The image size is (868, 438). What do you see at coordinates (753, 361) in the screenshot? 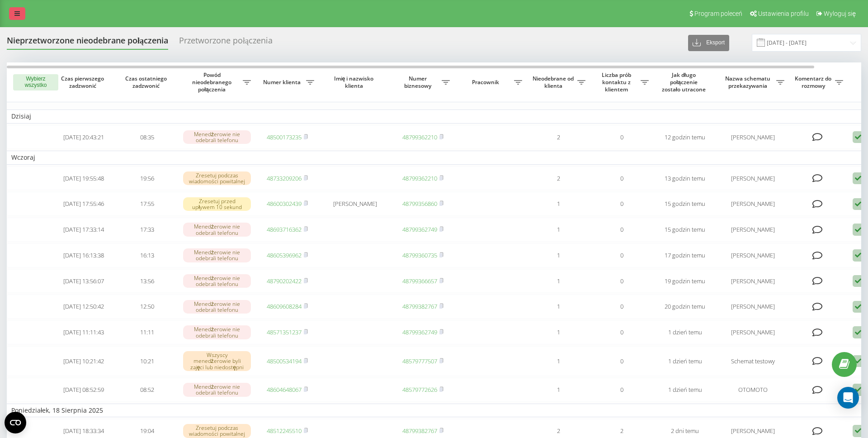
I see `td: Schemat testowy` at bounding box center [753, 361].